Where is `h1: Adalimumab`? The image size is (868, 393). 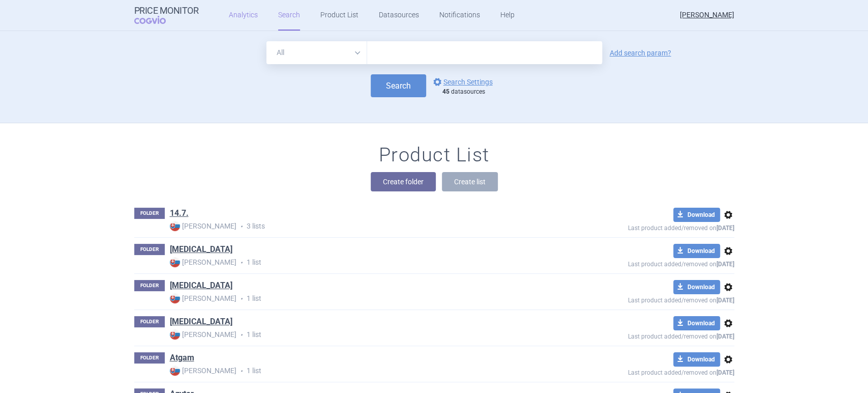 h1: Adalimumab is located at coordinates (201, 250).